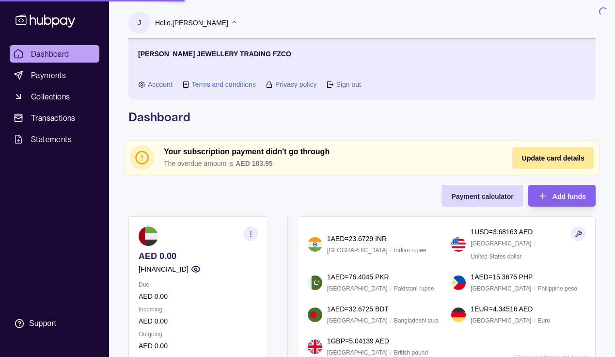 This screenshot has height=357, width=615. What do you see at coordinates (315, 346) in the screenshot?
I see `img: gb` at bounding box center [315, 346].